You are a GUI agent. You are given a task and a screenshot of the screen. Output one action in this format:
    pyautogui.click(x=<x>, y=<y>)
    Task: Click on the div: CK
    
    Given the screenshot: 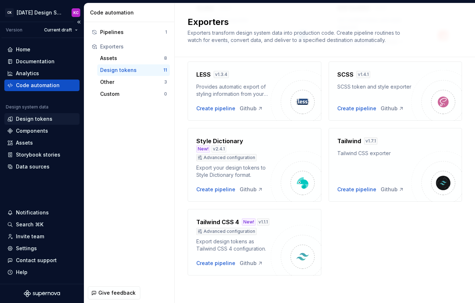 What is the action you would take?
    pyautogui.click(x=9, y=13)
    